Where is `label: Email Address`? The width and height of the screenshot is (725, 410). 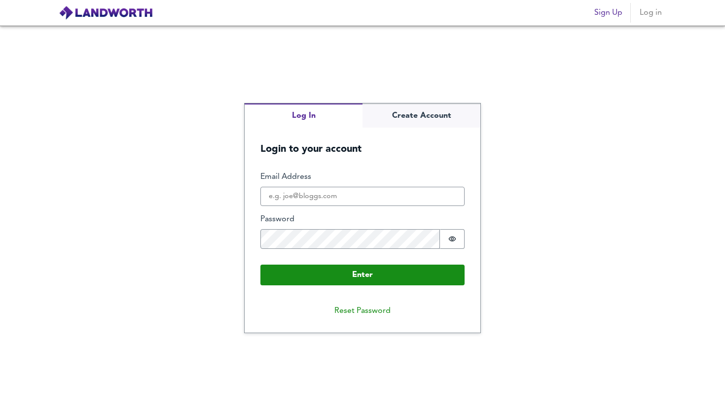
label: Email Address is located at coordinates (362, 177).